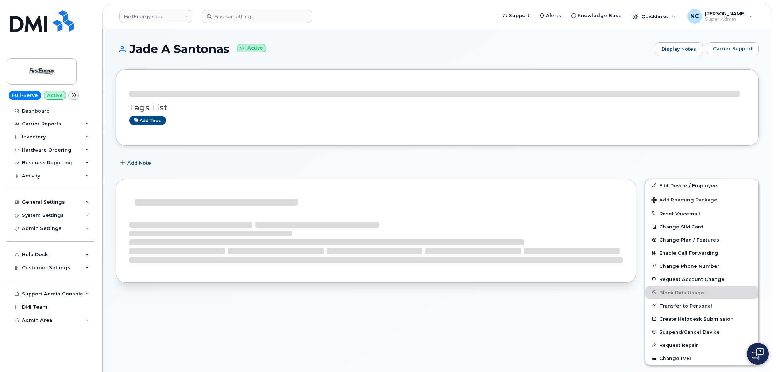 The height and width of the screenshot is (372, 776). Describe the element at coordinates (139, 163) in the screenshot. I see `span: Add Note` at that location.